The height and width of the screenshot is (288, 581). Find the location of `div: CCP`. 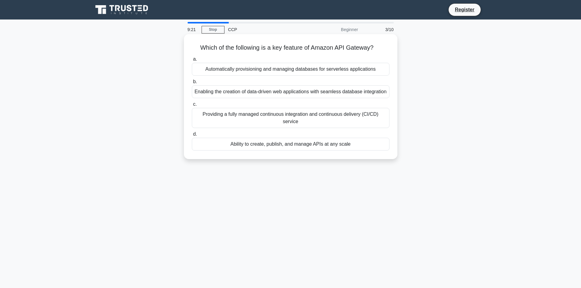

div: CCP is located at coordinates (266, 30).